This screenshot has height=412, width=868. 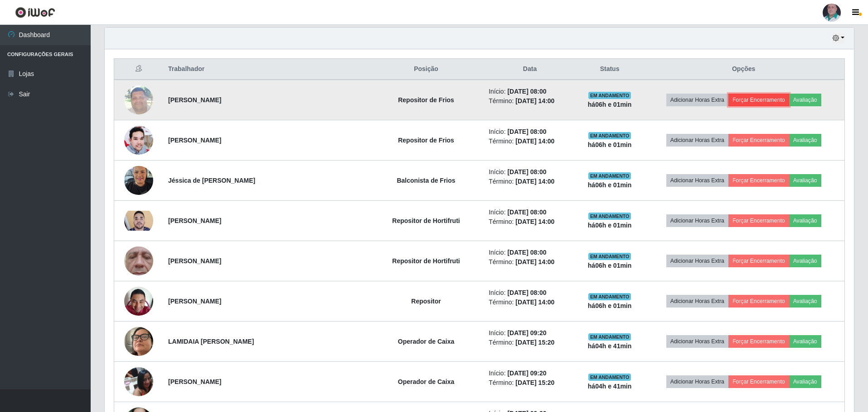 What do you see at coordinates (138, 221) in the screenshot?
I see `img: 1724758251870.jpeg` at bounding box center [138, 221].